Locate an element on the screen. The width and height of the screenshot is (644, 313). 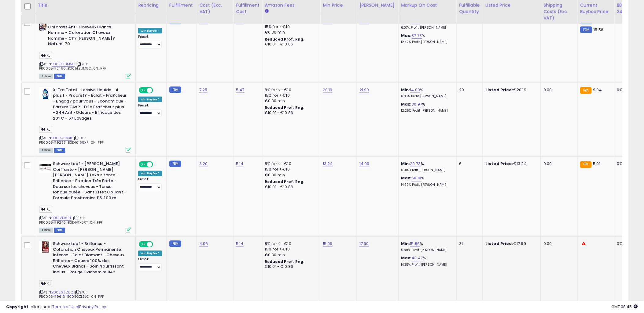
span: | SKU: PR0005472490_B005LZUM5C_0N_FPF is located at coordinates (73, 66).